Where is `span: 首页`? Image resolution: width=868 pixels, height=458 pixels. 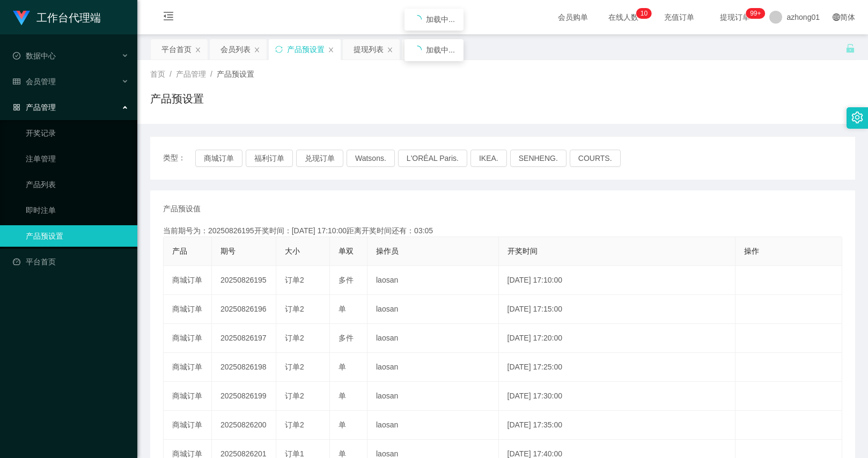
span: 首页 is located at coordinates (158, 74).